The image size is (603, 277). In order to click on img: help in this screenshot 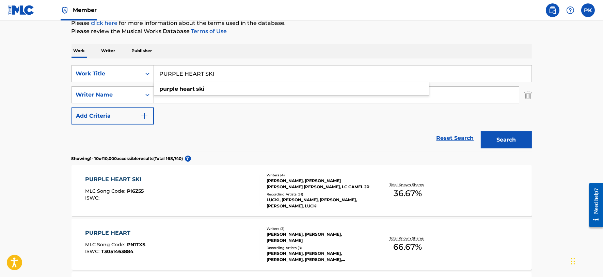, I will do `click(571, 10)`.